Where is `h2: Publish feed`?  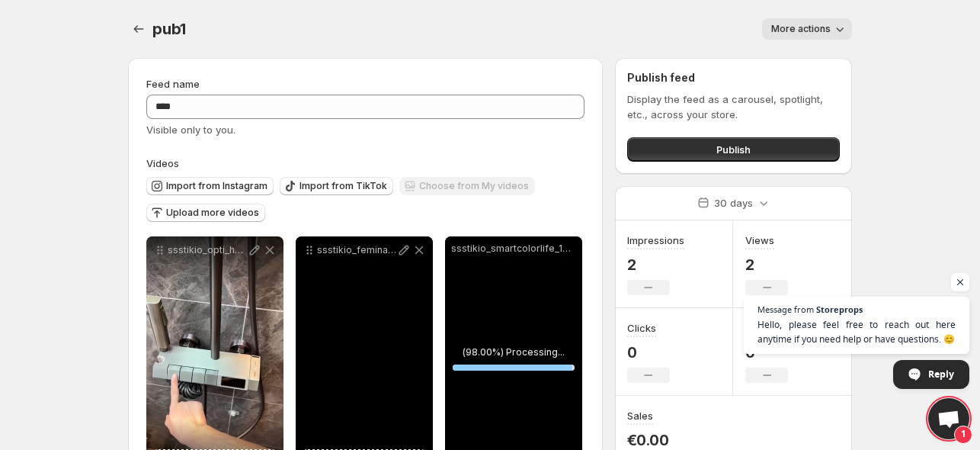
h2: Publish feed is located at coordinates (733, 78).